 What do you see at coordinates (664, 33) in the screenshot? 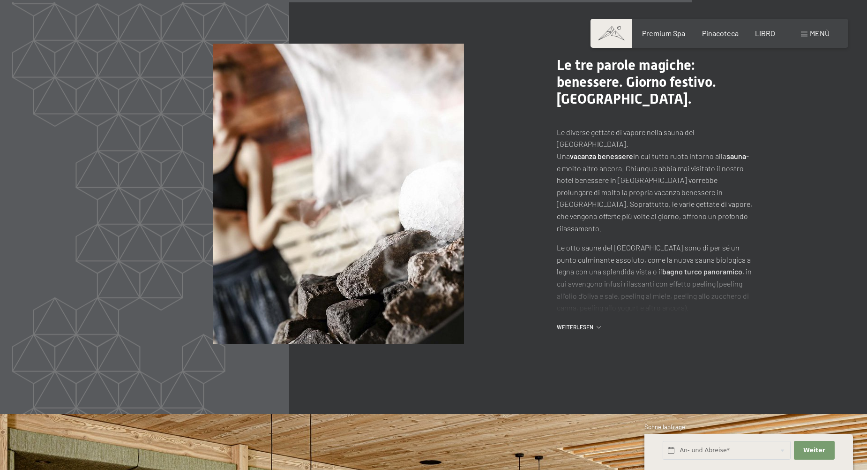
I see `a: Premium Spa` at bounding box center [664, 33].